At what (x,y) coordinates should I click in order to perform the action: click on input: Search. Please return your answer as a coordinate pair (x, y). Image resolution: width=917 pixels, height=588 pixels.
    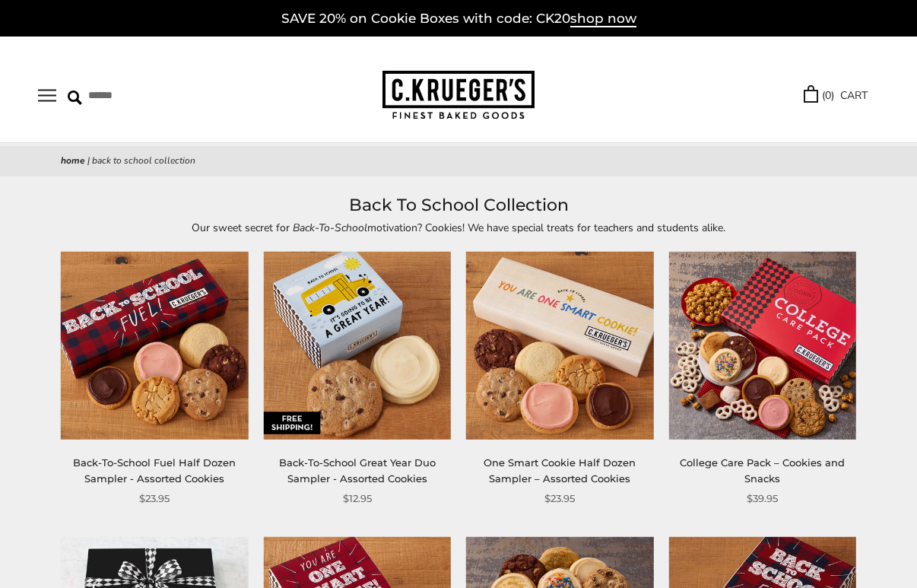
    Looking at the image, I should click on (154, 95).